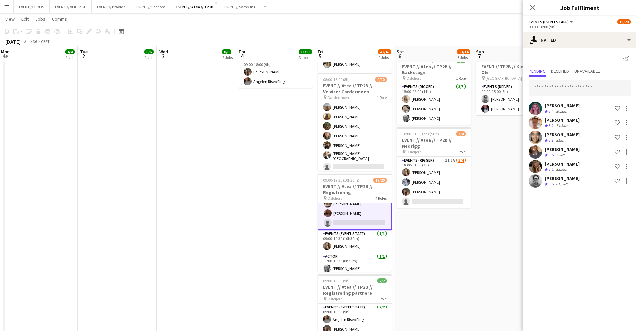 The height and width of the screenshot is (331, 636). I want to click on div: 81.5km, so click(562, 184).